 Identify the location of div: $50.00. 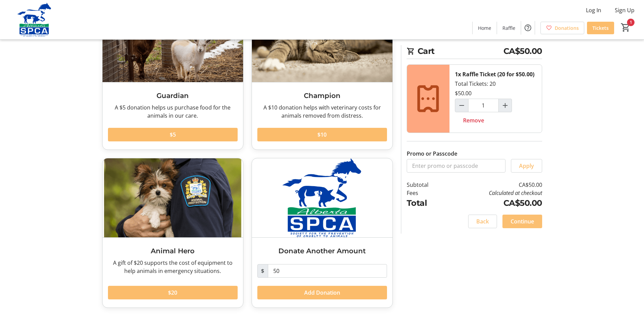
(463, 93).